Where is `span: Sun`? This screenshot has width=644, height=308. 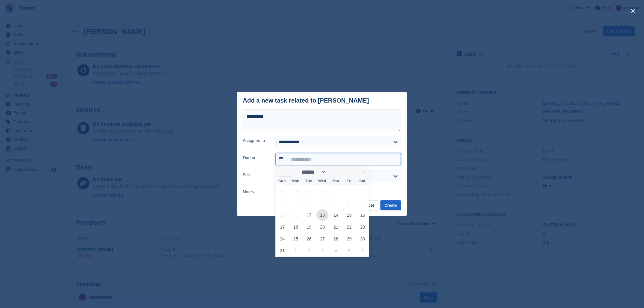 span: Sun is located at coordinates (282, 181).